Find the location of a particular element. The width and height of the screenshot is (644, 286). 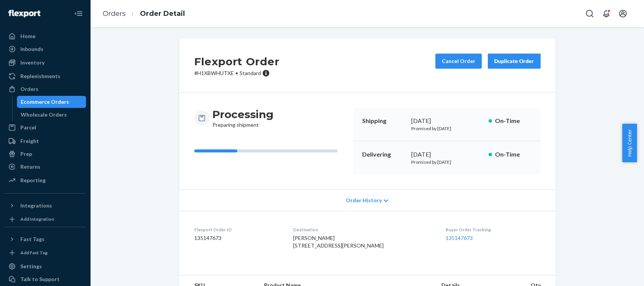

a: 135147673 is located at coordinates (459, 238).